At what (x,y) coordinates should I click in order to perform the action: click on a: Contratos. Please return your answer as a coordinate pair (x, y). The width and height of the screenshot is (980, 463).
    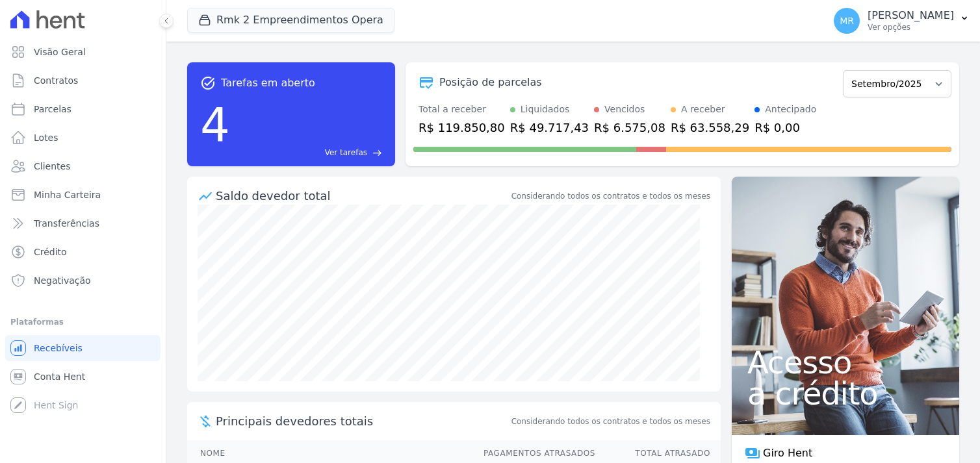
    Looking at the image, I should click on (82, 81).